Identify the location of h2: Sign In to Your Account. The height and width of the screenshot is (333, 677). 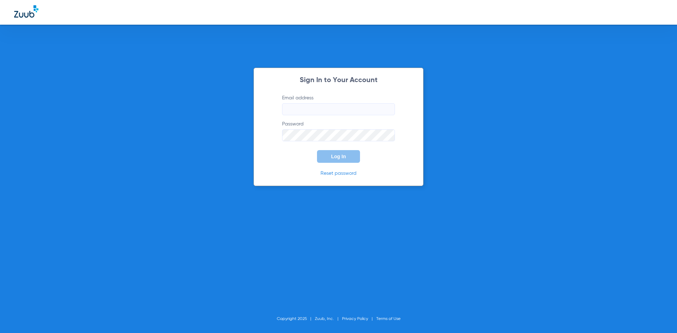
(339, 80).